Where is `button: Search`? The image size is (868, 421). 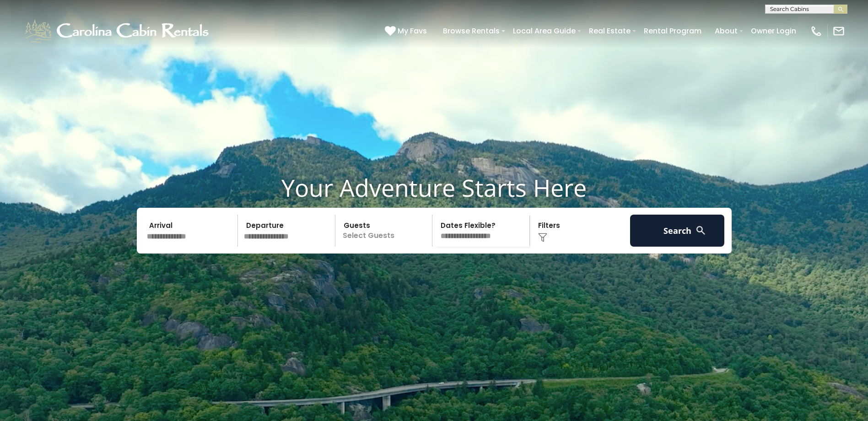
button: Search is located at coordinates (677, 231).